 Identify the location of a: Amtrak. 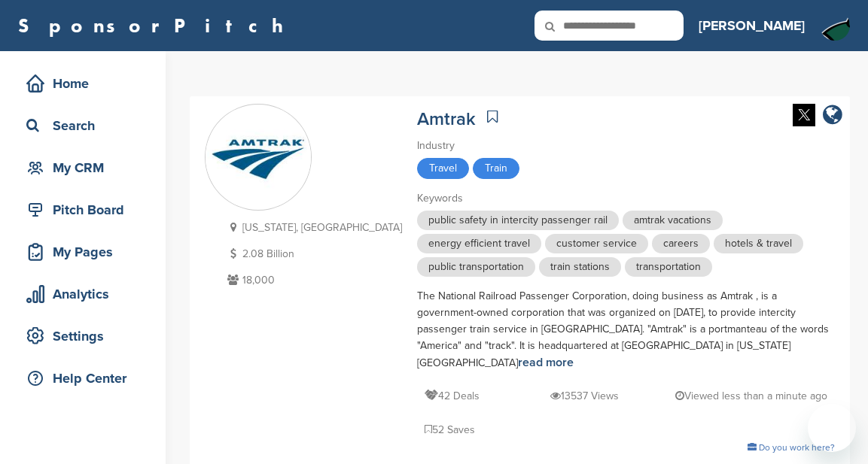
(447, 119).